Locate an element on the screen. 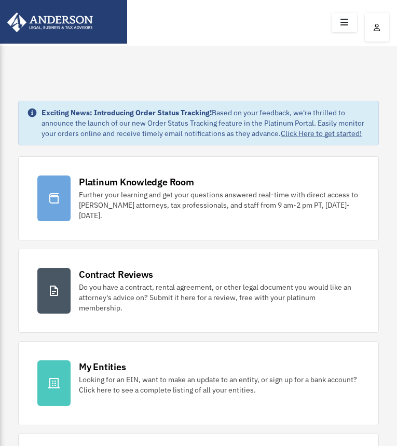 This screenshot has width=397, height=446. div: Do you have a contract, rental agreement, or other legal document you would like an attorney's ad... is located at coordinates (219, 297).